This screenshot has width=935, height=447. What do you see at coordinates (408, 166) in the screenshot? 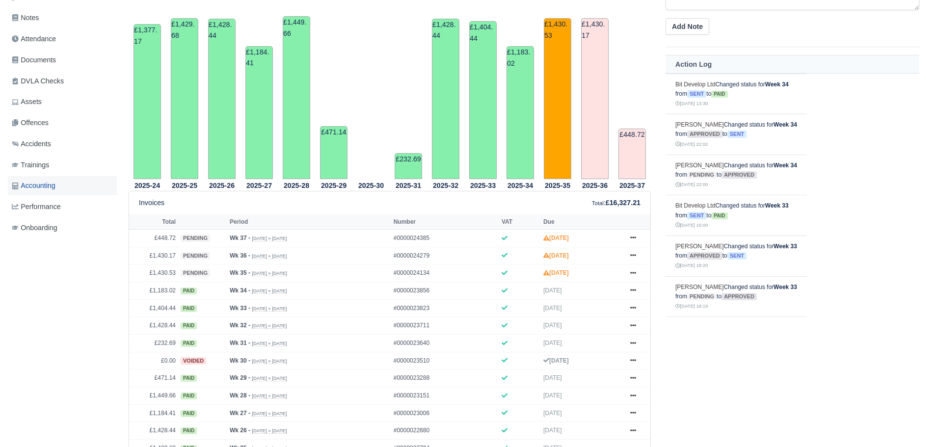
I see `td: £232.69` at bounding box center [408, 166].